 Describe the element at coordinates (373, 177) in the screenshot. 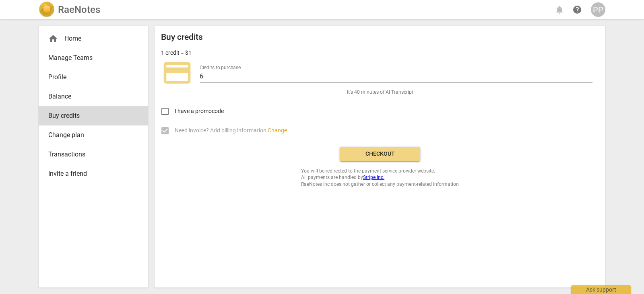

I see `a: Stripe Inc.` at that location.